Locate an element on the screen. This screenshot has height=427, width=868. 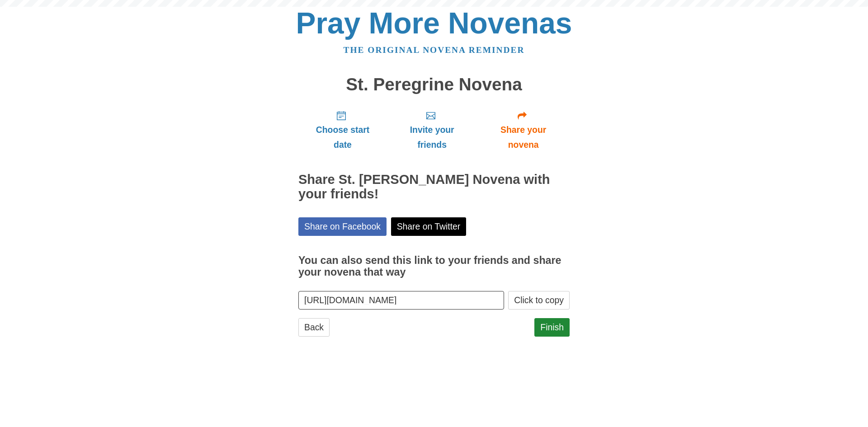
a: Share on Facebook is located at coordinates (343, 227).